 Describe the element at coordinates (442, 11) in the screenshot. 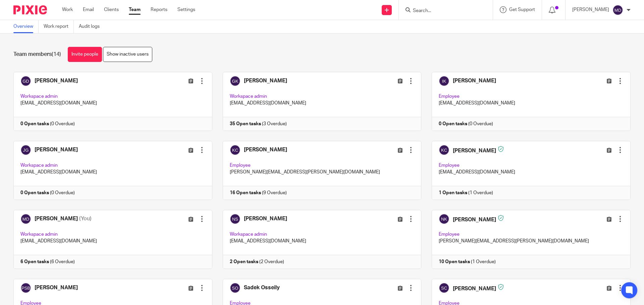

I see `input: Search` at that location.